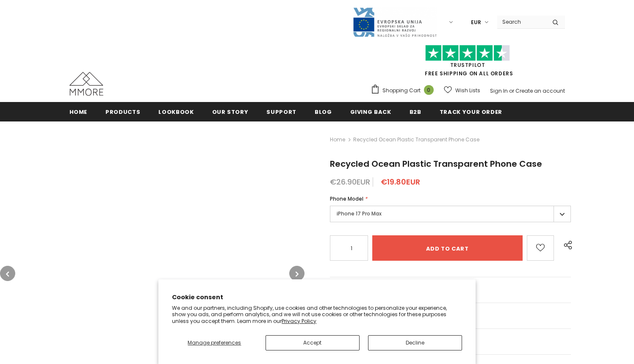 This screenshot has width=634, height=364. Describe the element at coordinates (476, 22) in the screenshot. I see `span: EUR` at that location.